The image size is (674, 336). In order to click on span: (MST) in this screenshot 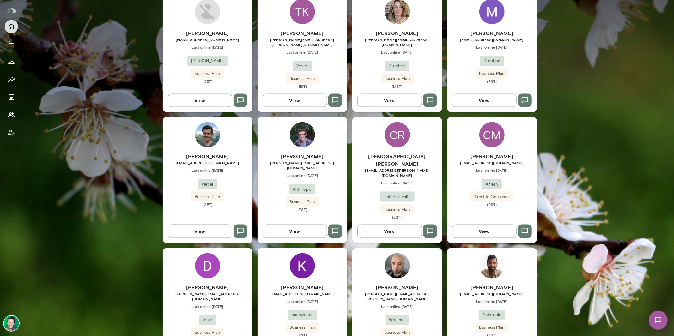, I will do `click(397, 86)`.